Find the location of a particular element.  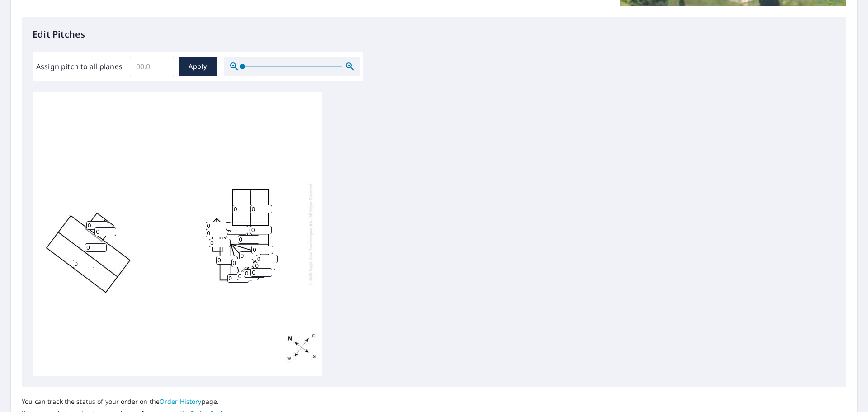

a: Order History is located at coordinates (180, 401).